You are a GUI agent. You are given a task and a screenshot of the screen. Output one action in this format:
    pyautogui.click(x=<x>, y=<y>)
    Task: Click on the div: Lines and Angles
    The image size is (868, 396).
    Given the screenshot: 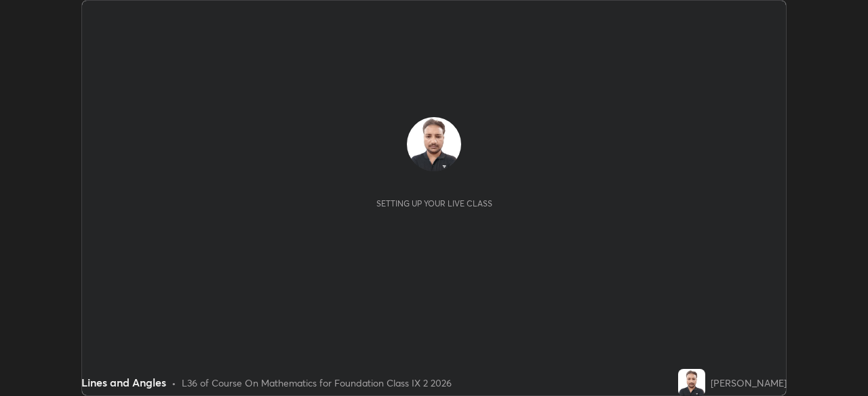 What is the action you would take?
    pyautogui.click(x=123, y=383)
    